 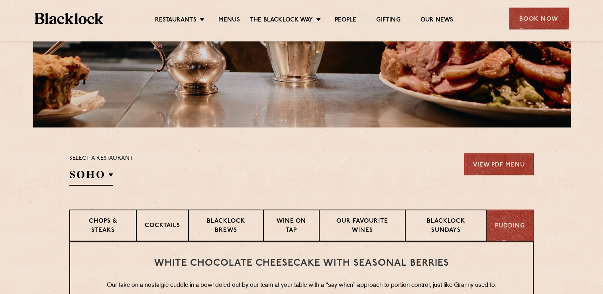 I want to click on h3: White Chocolate Cheesecake with Seasonal Berries, so click(x=302, y=264).